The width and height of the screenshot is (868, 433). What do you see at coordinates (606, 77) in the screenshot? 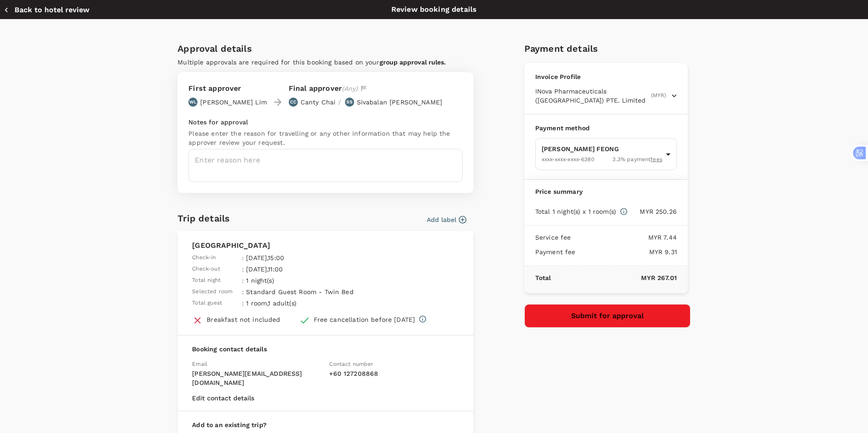
I see `p: Invoice Profile` at bounding box center [606, 77].